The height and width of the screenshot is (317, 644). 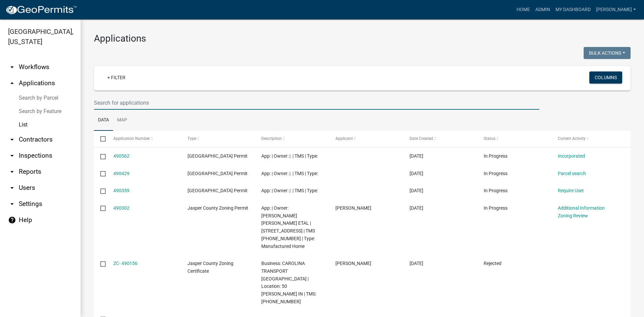 What do you see at coordinates (121, 208) in the screenshot?
I see `a: 490302` at bounding box center [121, 208].